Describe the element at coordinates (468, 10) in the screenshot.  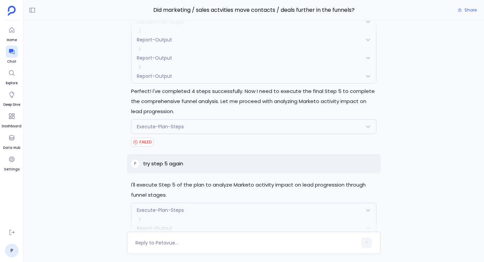
I see `button: Share` at that location.